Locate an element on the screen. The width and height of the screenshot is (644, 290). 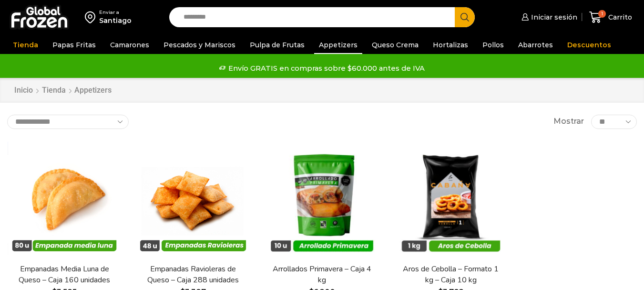
a: Descuentos is located at coordinates (589, 45).